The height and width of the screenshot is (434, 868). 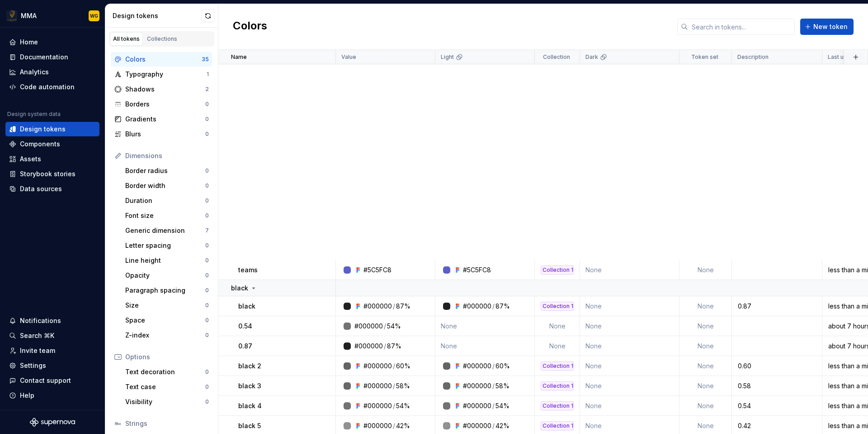 What do you see at coordinates (831, 27) in the screenshot?
I see `span: New token` at bounding box center [831, 27].